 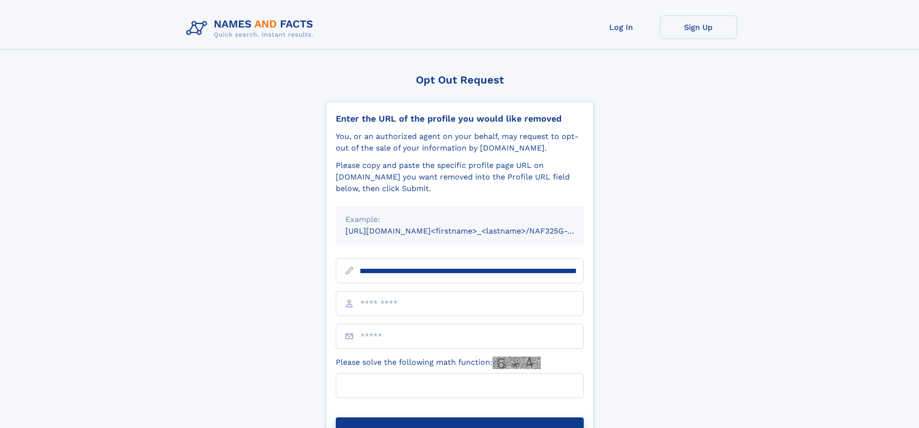 I want to click on a: Log In, so click(x=621, y=27).